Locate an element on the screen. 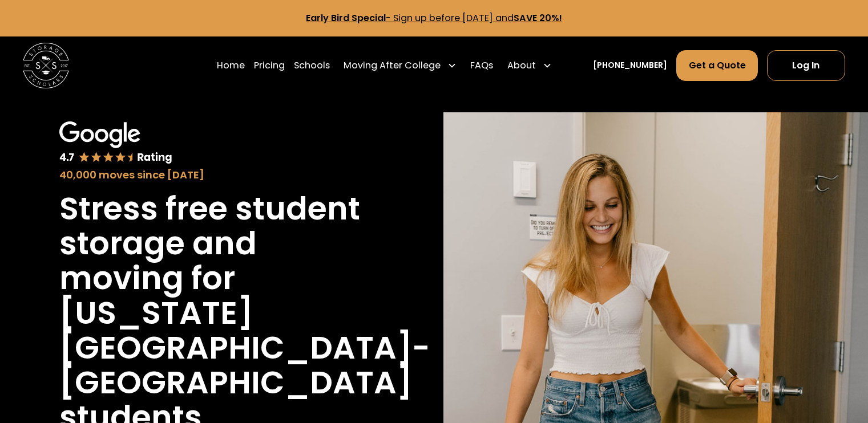  strong: Early Bird Special is located at coordinates (346, 18).